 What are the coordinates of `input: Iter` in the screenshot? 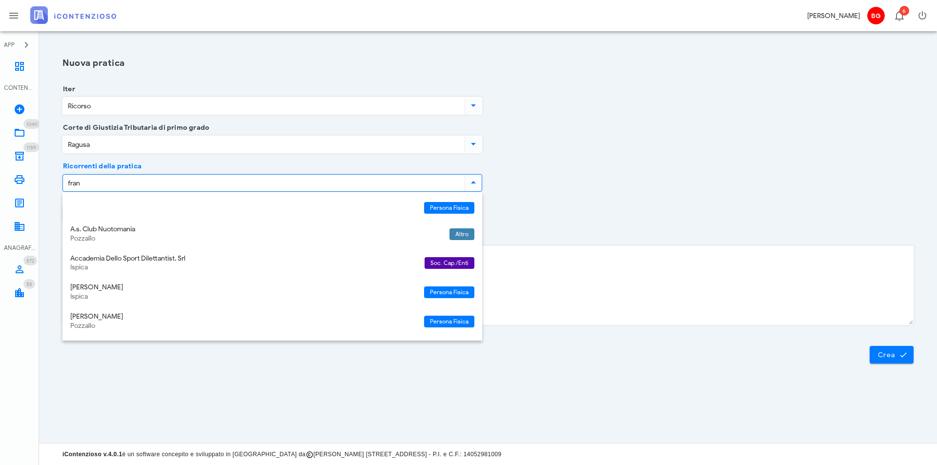 It's located at (263, 106).